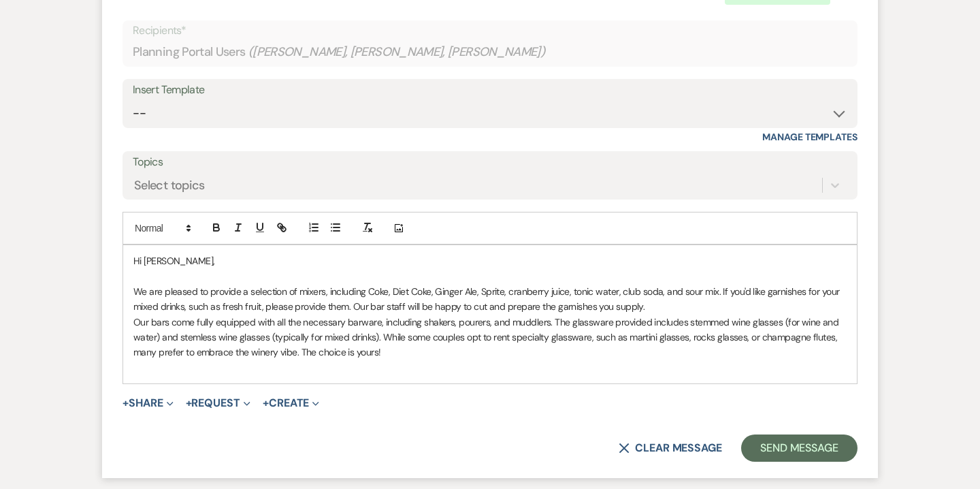  What do you see at coordinates (487, 299) in the screenshot?
I see `span: We are pleased to provide a selection of mixers, including Coke, Diet Coke, Ginger Ale, Sprite, c...` at bounding box center [487, 299].